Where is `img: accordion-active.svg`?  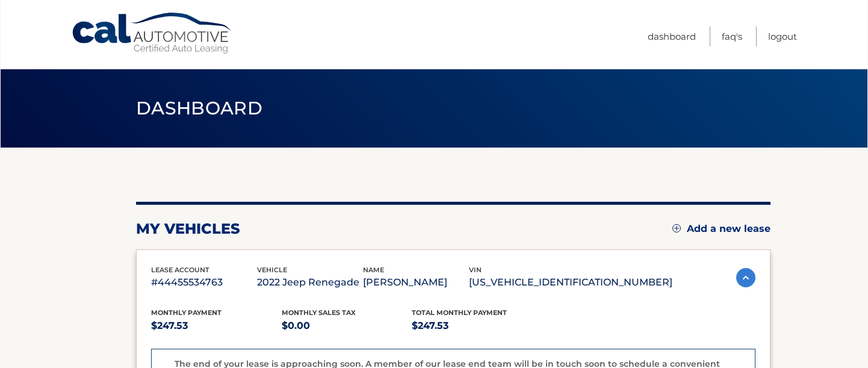
img: accordion-active.svg is located at coordinates (746, 278).